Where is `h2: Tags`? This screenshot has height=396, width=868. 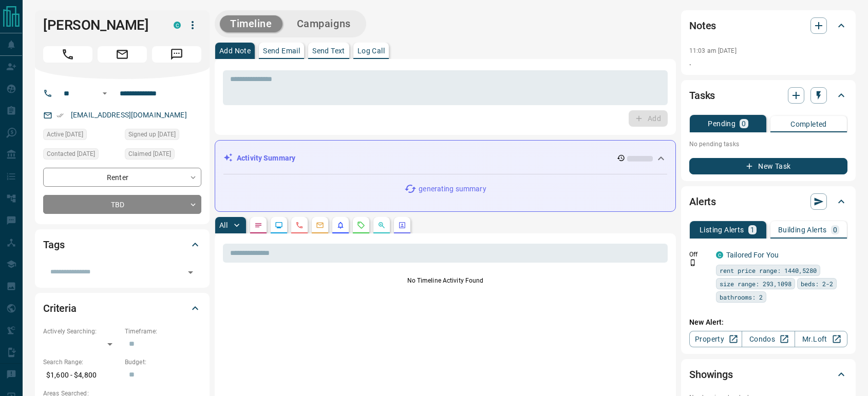 h2: Tags is located at coordinates (54, 245).